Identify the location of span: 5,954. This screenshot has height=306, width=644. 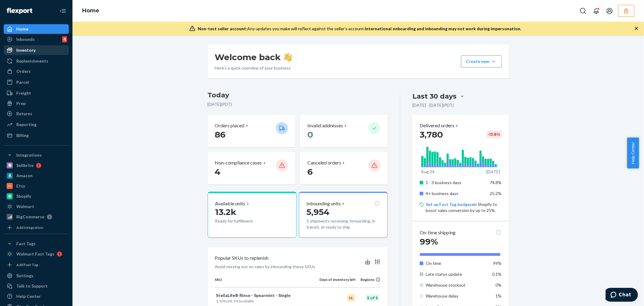
(318, 212).